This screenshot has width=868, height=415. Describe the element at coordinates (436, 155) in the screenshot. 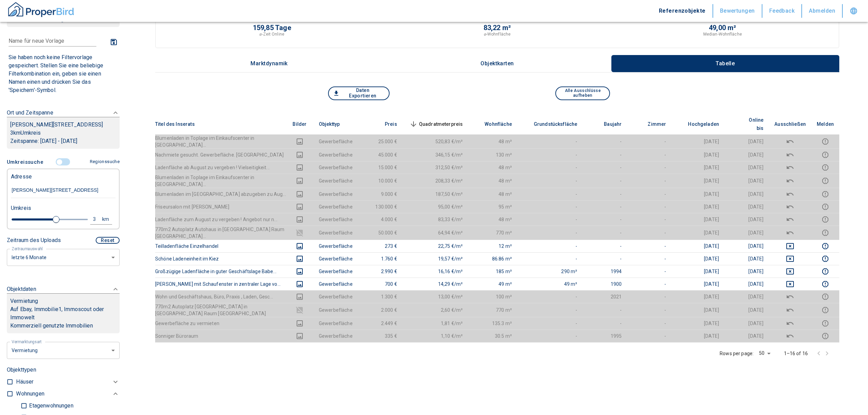

I see `td: 346,15 €/m²` at that location.